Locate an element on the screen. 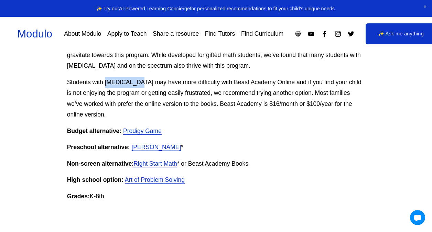  a: Modulo is located at coordinates (35, 34).